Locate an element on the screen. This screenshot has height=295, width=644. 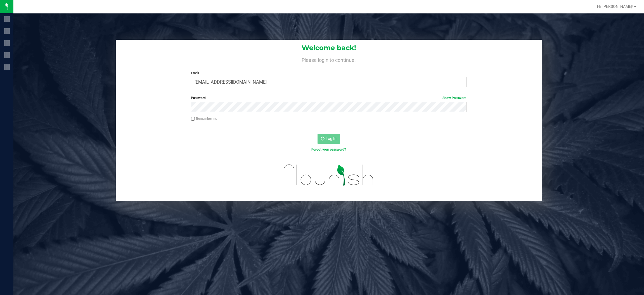
h1: Welcome back! is located at coordinates (328, 48).